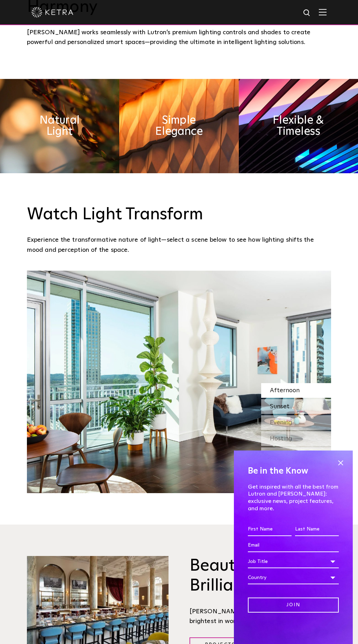 This screenshot has width=358, height=644. Describe the element at coordinates (179, 126) in the screenshot. I see `h2: Simple Elegance` at that location.